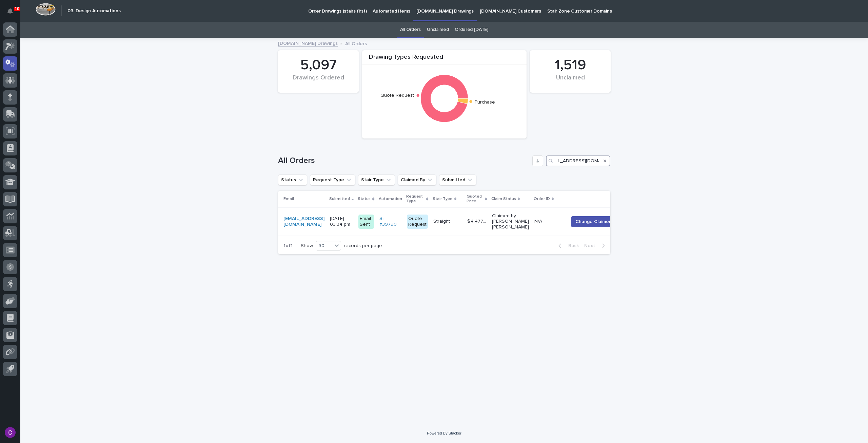 The height and width of the screenshot is (443, 868). I want to click on p: N/A, so click(539, 221).